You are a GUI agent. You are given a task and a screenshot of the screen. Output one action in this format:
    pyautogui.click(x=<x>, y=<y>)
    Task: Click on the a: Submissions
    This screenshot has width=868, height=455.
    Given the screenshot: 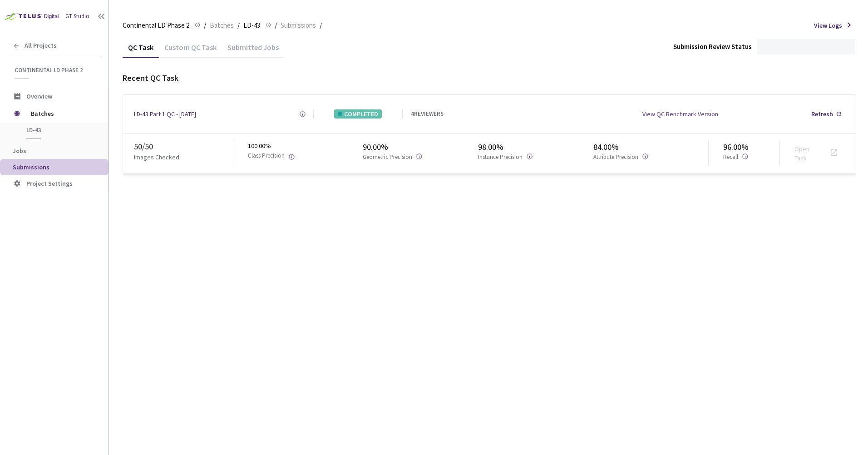 What is the action you would take?
    pyautogui.click(x=298, y=25)
    